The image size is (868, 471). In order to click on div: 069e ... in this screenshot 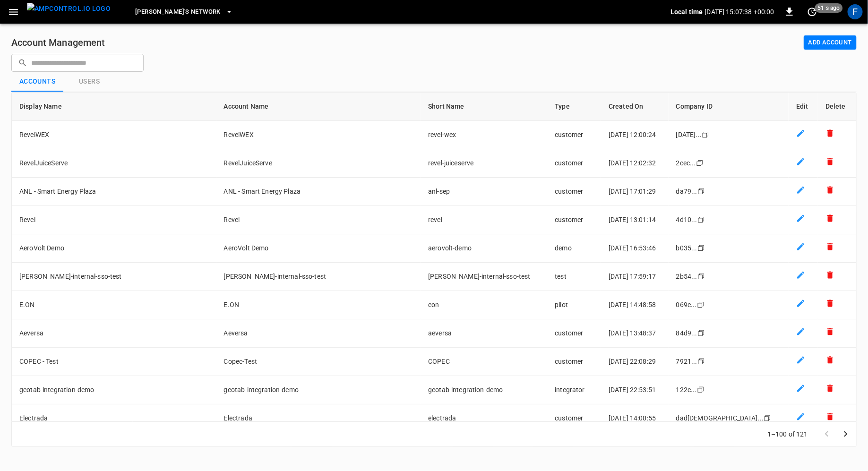, I will do `click(687, 305)`.